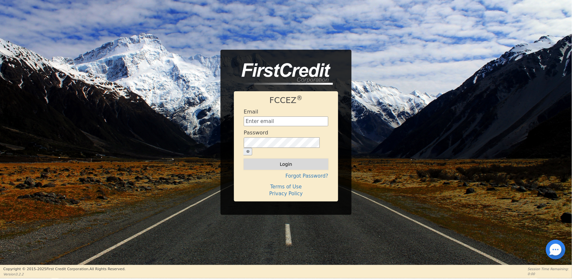 This screenshot has width=572, height=279. I want to click on h1: FCCEZ, so click(286, 100).